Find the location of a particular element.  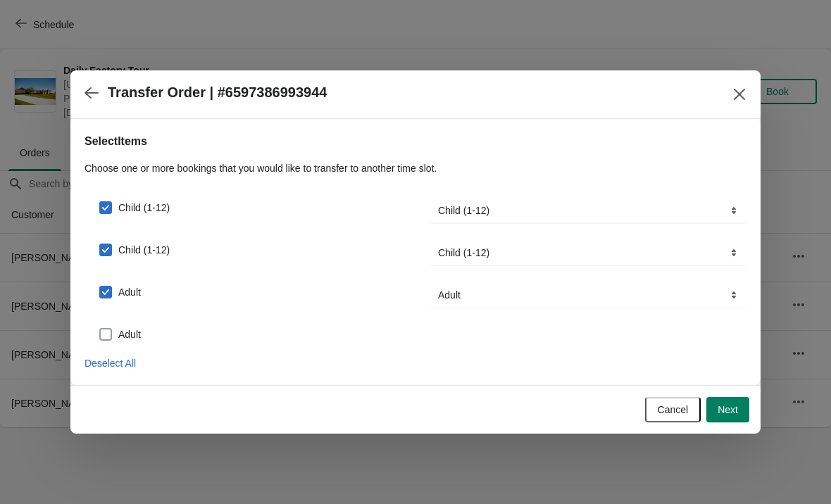

button: Next is located at coordinates (728, 410).